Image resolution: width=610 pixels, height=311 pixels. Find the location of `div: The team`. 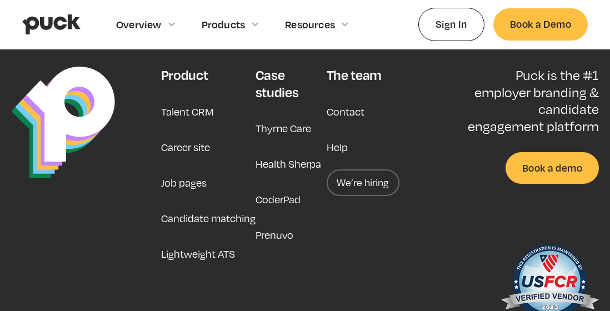

div: The team is located at coordinates (354, 75).